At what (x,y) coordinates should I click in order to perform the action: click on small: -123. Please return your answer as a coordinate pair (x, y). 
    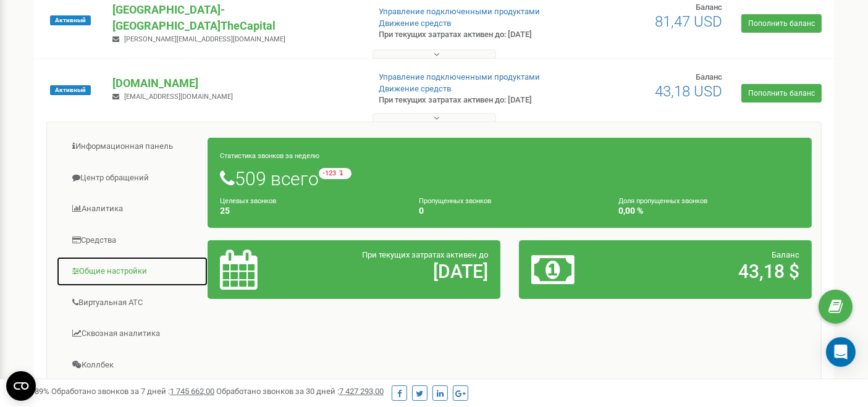
    Looking at the image, I should click on (335, 174).